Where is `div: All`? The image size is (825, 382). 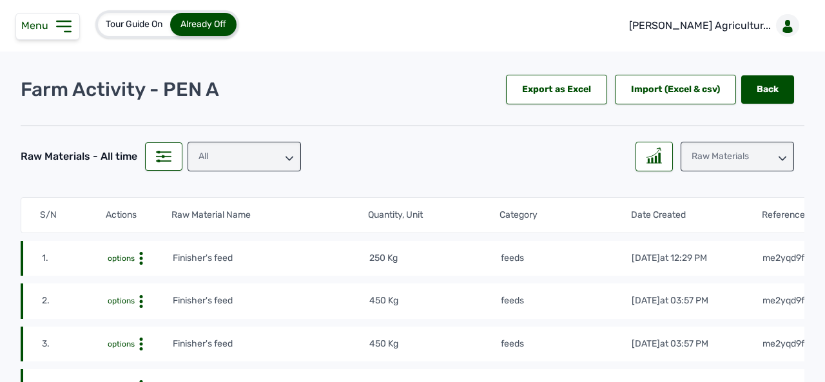 div: All is located at coordinates (244, 157).